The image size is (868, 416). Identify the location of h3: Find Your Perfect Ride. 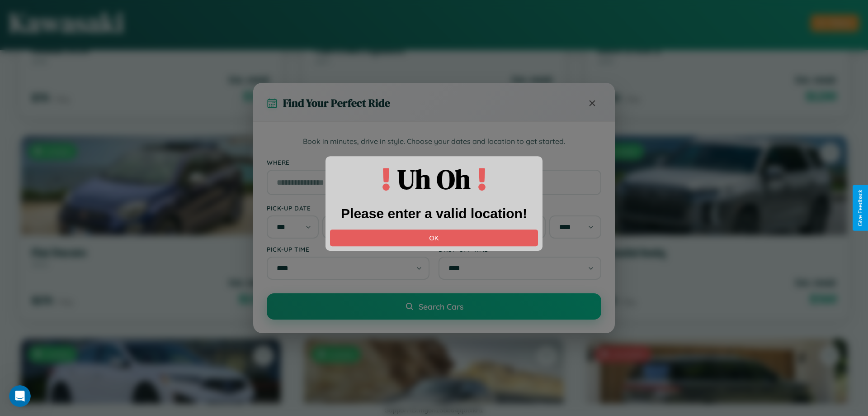
(336, 102).